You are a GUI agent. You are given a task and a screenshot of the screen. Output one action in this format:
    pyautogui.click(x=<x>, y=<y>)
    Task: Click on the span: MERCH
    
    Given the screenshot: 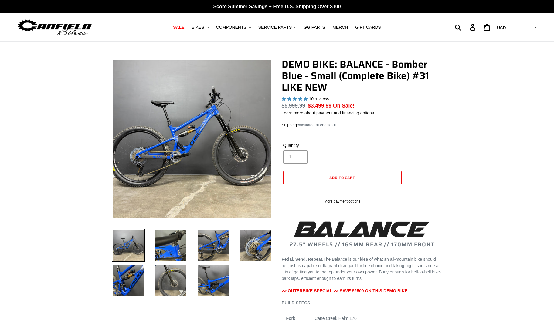 What is the action you would take?
    pyautogui.click(x=340, y=27)
    